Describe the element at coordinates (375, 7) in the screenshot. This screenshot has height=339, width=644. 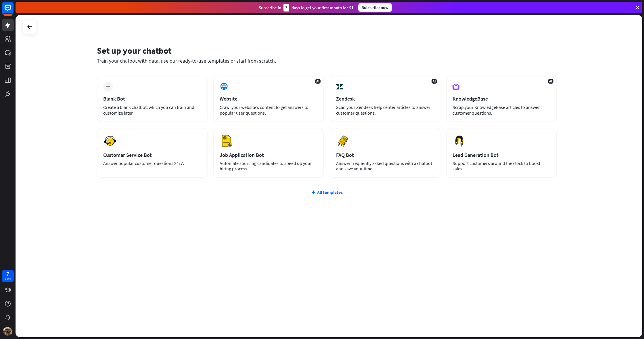
I see `div: Subscribe now` at that location.